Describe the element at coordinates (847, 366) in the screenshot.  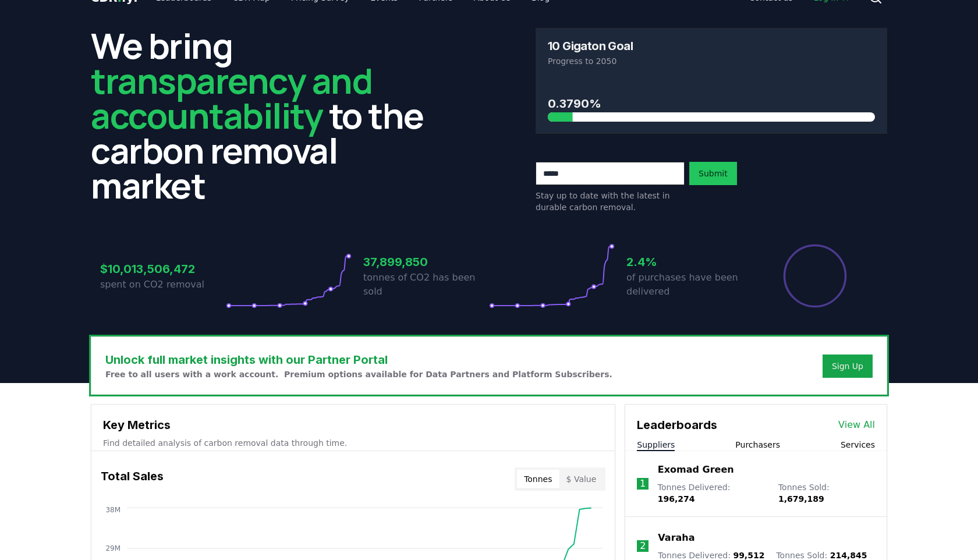
I see `button: Sign Up` at that location.